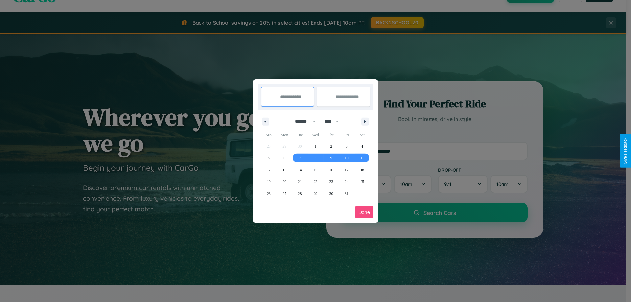 The width and height of the screenshot is (631, 302). What do you see at coordinates (284, 182) in the screenshot?
I see `span: 20` at bounding box center [284, 182].